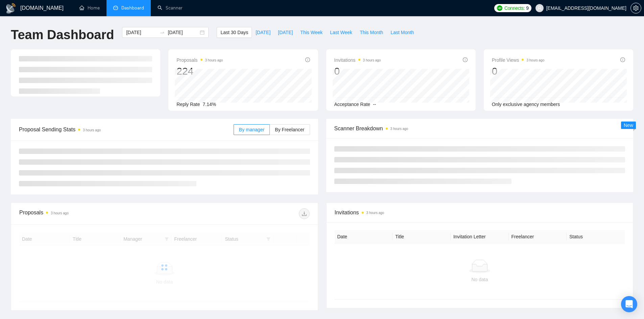 This screenshot has height=319, width=644. I want to click on input: End date, so click(183, 32).